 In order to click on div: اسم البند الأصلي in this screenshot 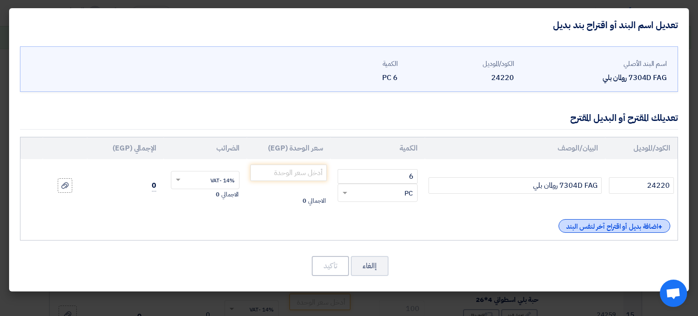, I will do `click(594, 64)`.